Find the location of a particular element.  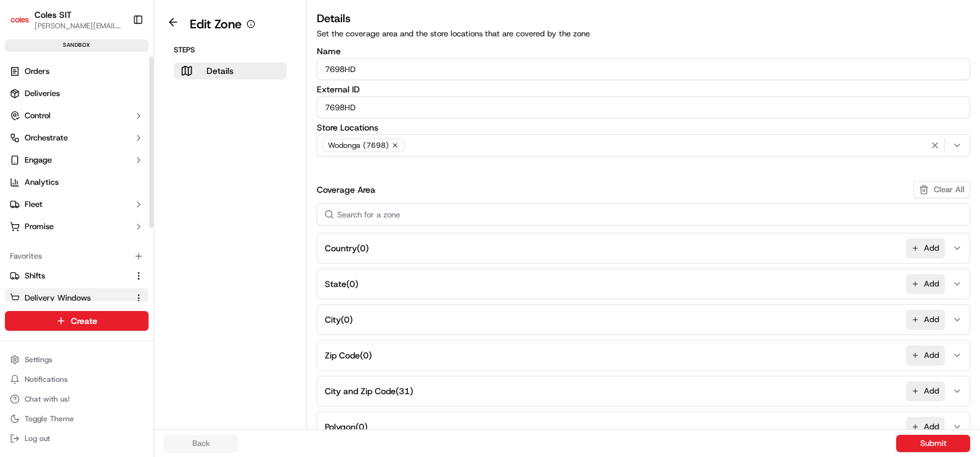

label: External ID is located at coordinates (644, 89).